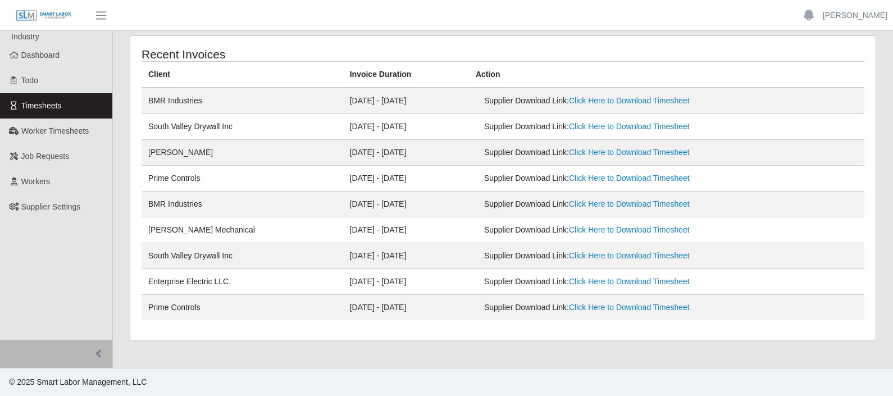 Image resolution: width=893 pixels, height=396 pixels. I want to click on span: Job Requests, so click(46, 156).